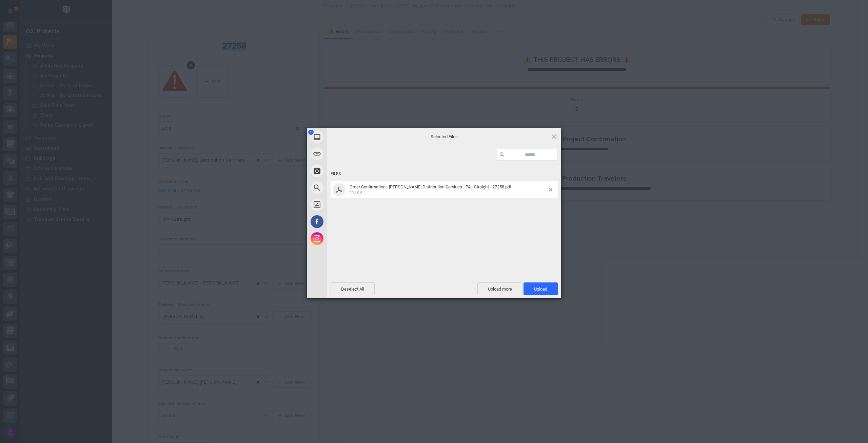 The width and height of the screenshot is (868, 443). Describe the element at coordinates (311, 132) in the screenshot. I see `span: 1` at that location.